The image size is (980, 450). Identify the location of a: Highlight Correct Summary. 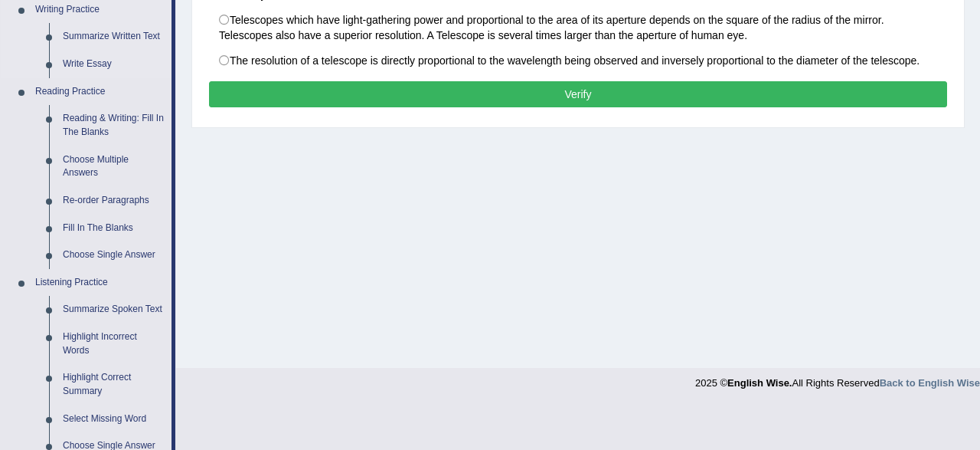
(113, 384).